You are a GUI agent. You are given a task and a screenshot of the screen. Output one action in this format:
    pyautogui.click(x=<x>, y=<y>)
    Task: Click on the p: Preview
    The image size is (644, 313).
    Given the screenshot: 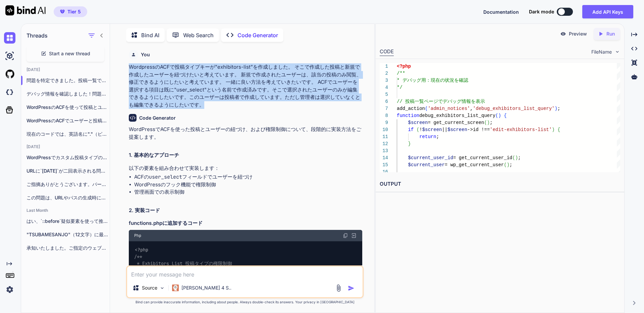 What is the action you would take?
    pyautogui.click(x=578, y=34)
    